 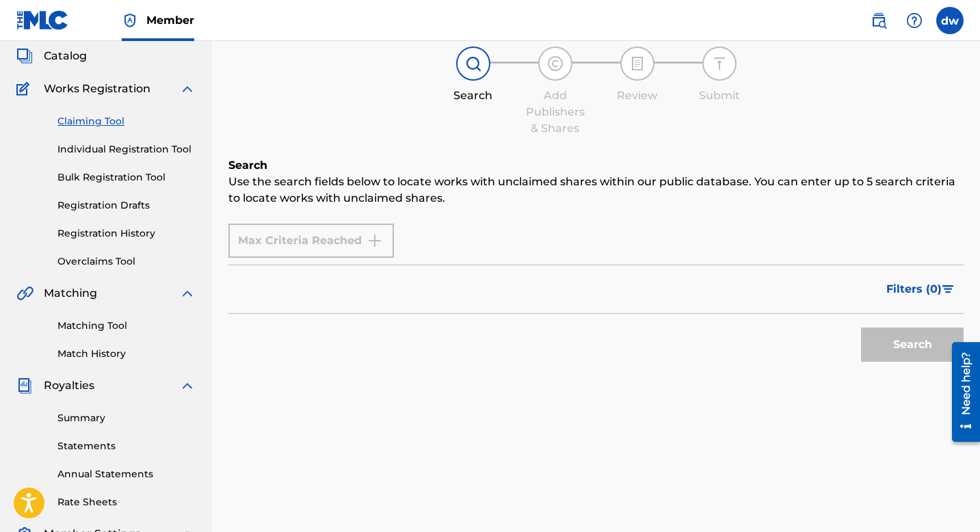 I want to click on img: step indicator icon for Add Publishers & Shares, so click(x=556, y=64).